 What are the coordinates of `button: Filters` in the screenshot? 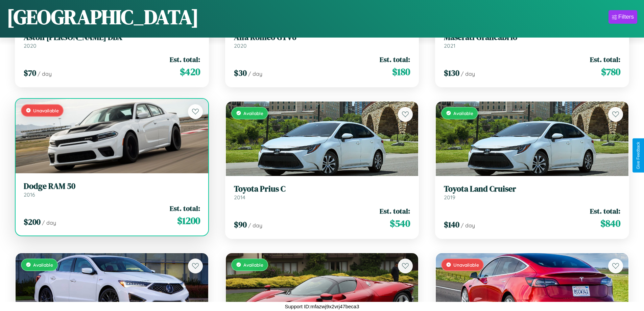 It's located at (623, 17).